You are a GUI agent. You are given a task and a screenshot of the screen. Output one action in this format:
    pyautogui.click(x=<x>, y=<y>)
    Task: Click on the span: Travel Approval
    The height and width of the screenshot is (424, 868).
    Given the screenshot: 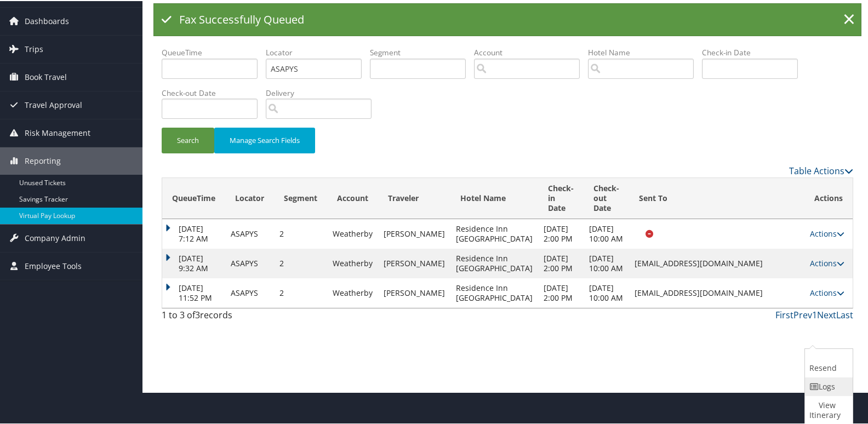 What is the action you would take?
    pyautogui.click(x=53, y=104)
    